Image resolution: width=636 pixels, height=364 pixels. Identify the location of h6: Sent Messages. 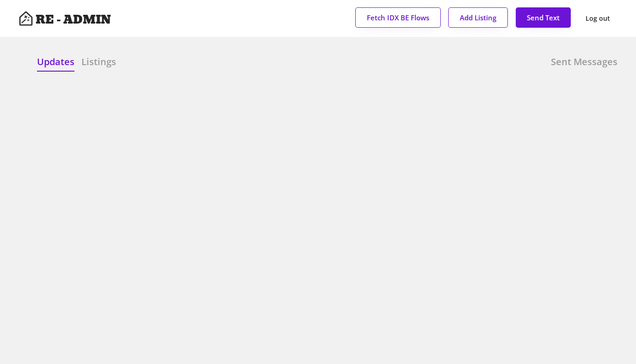
(584, 62).